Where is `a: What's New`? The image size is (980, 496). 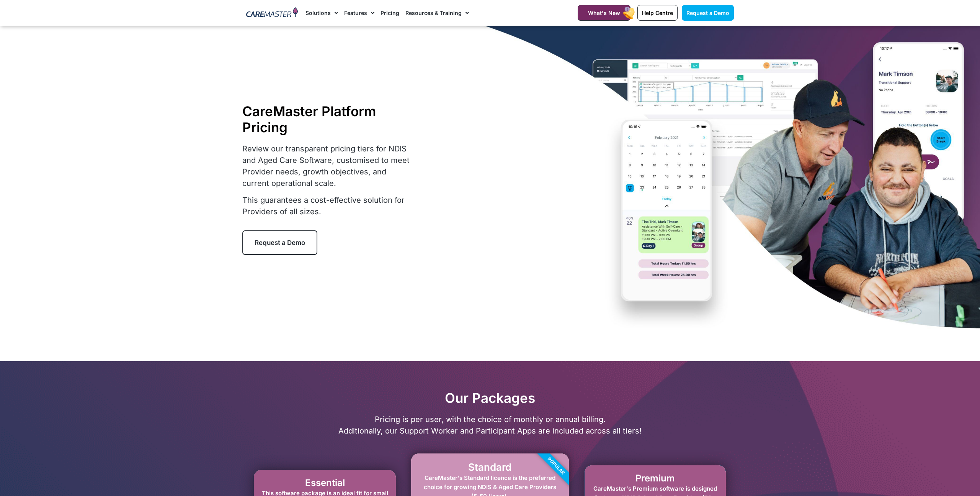 a: What's New is located at coordinates (604, 13).